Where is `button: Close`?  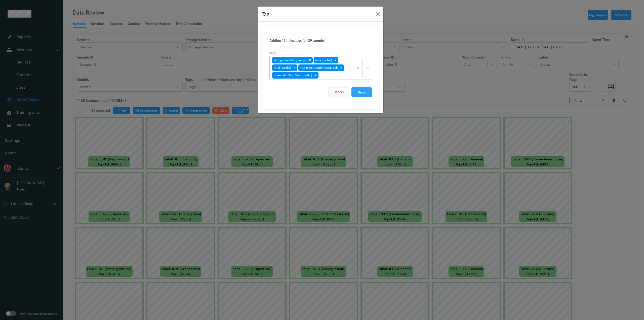
button: Close is located at coordinates (378, 14).